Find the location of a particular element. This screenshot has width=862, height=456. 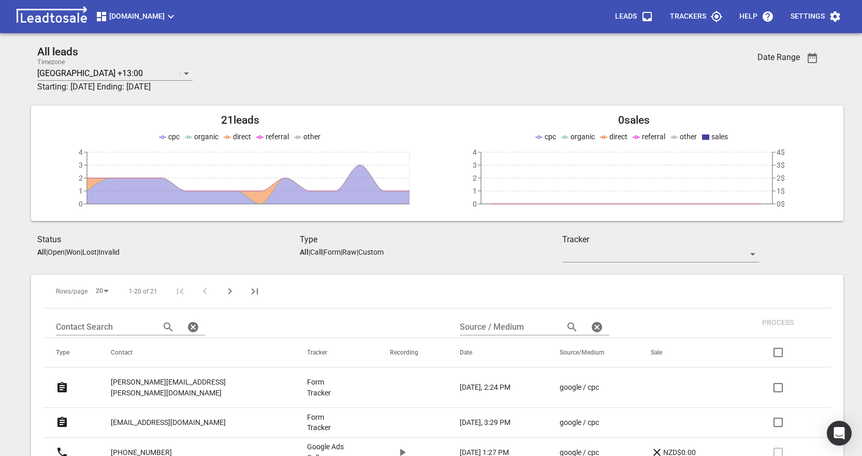

div: Open Intercom Messenger is located at coordinates (839, 433).